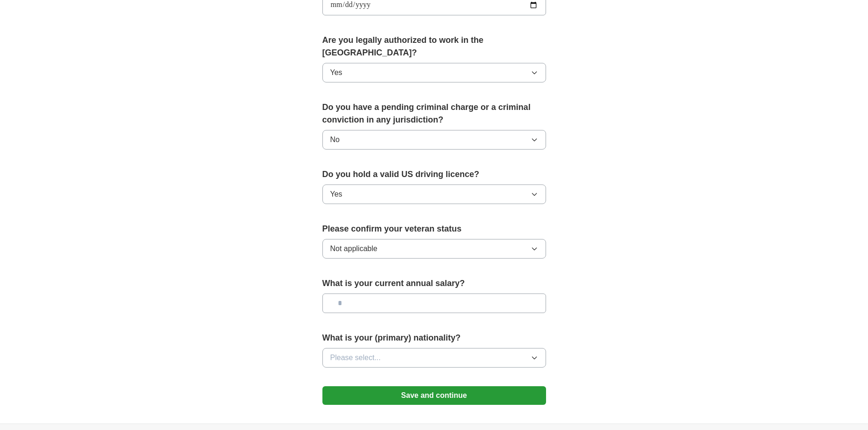 Image resolution: width=868 pixels, height=430 pixels. Describe the element at coordinates (353, 249) in the screenshot. I see `span: Not applicable` at that location.